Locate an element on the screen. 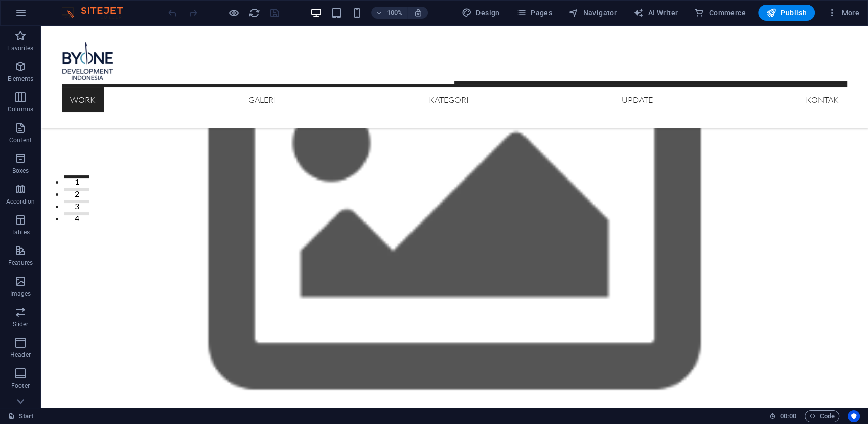 The width and height of the screenshot is (868, 424). button: Commerce is located at coordinates (720, 13).